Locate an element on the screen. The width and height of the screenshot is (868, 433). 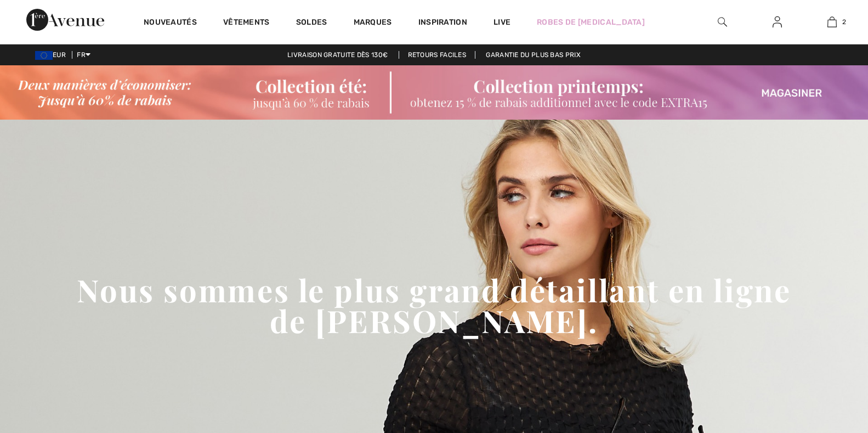
a: 1ère Avenue is located at coordinates (65, 19).